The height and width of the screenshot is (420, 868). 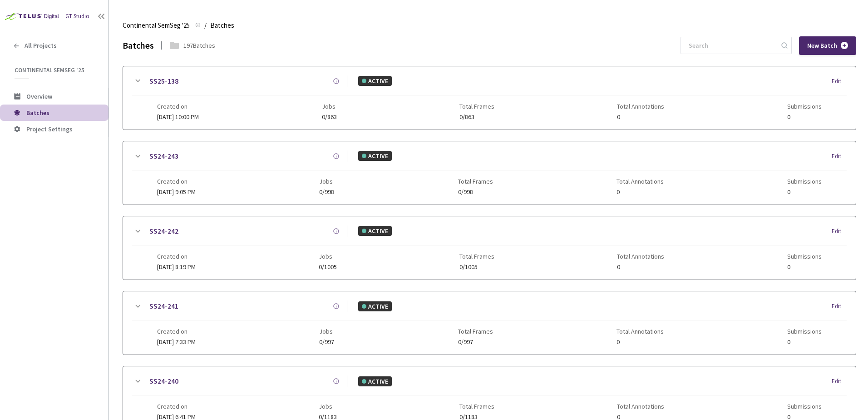 I want to click on span: New Batch, so click(x=822, y=45).